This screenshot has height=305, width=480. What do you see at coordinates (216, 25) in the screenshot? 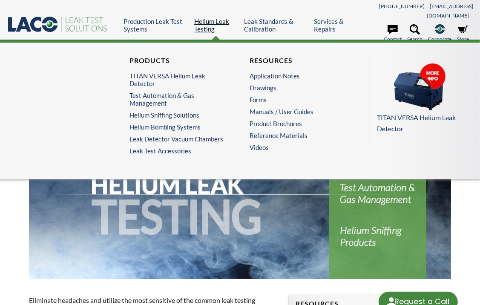
I see `a: Helium Leak Testing` at bounding box center [216, 25].